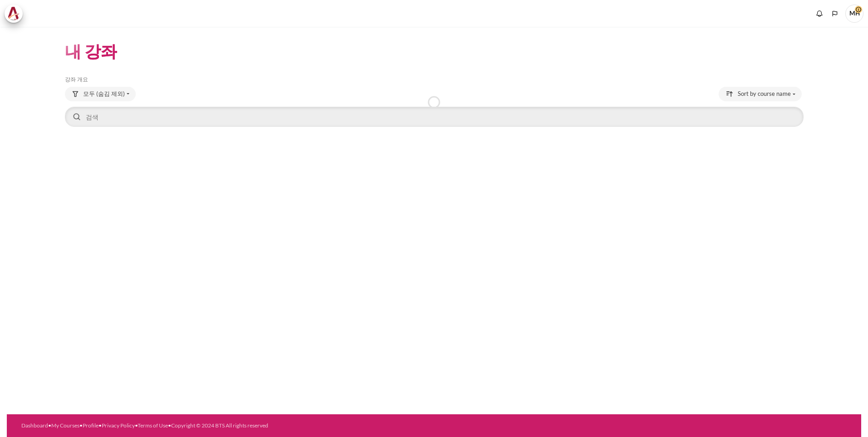 This screenshot has width=868, height=437. I want to click on button: Languages, so click(835, 14).